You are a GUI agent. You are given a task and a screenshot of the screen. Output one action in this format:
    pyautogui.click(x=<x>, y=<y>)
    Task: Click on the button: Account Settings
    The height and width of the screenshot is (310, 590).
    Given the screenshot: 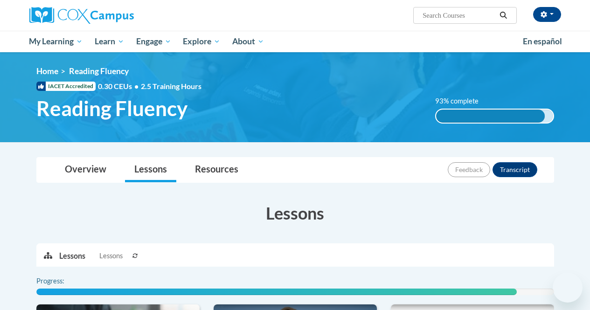 What is the action you would take?
    pyautogui.click(x=547, y=14)
    